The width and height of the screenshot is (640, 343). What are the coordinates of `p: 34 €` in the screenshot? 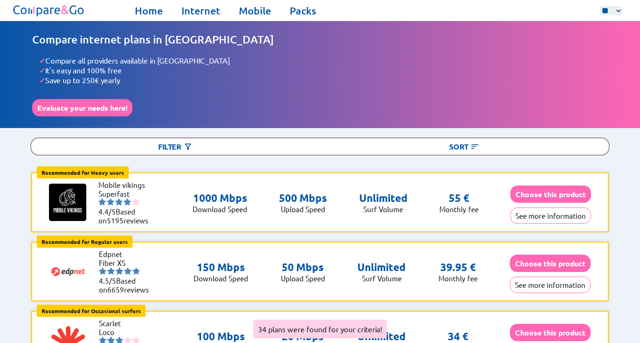 It's located at (458, 336).